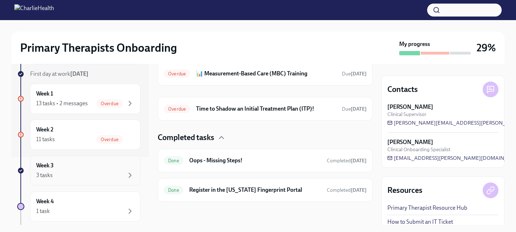  Describe the element at coordinates (79, 99) in the screenshot. I see `a: Week 113 tasks • 2 messagesOverdue` at that location.